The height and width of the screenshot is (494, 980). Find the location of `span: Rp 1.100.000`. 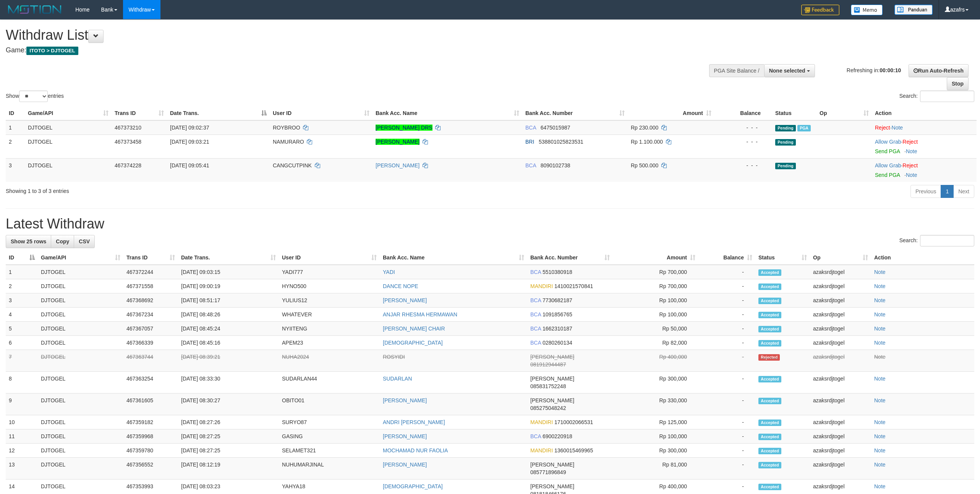

span: Rp 1.100.000 is located at coordinates (647, 142).